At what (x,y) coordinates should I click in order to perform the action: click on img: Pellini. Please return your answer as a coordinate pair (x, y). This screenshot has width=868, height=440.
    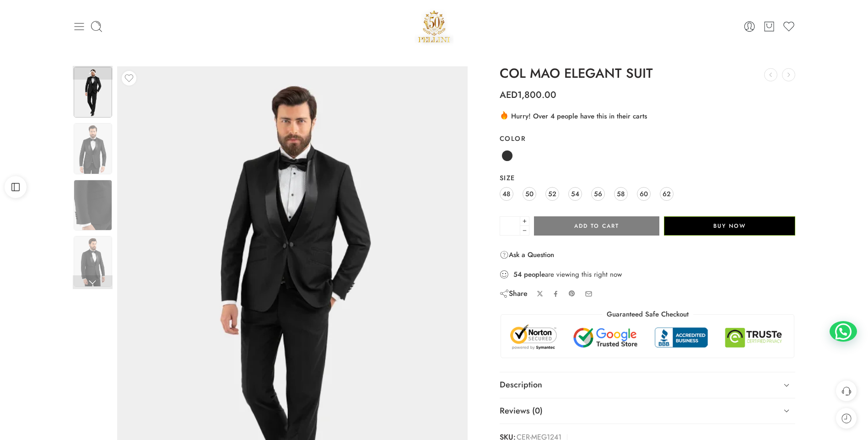
    Looking at the image, I should click on (434, 26).